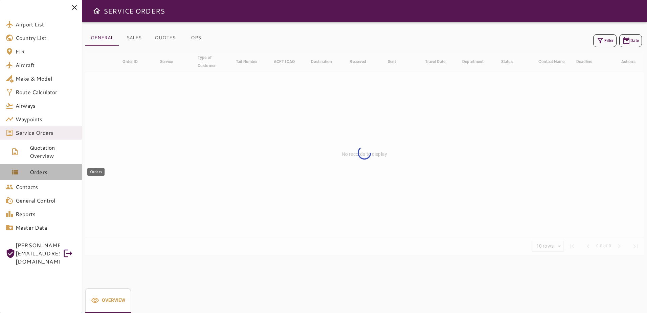 The width and height of the screenshot is (647, 313). I want to click on button: Filter, so click(604, 41).